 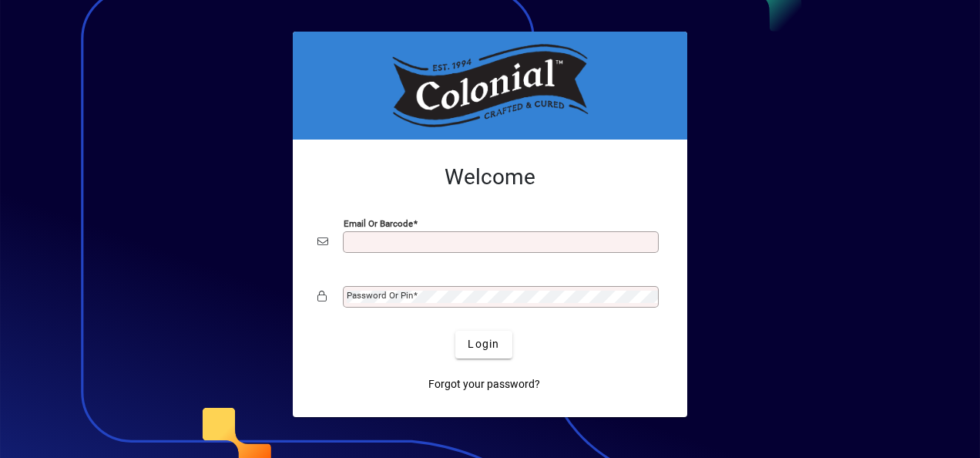 What do you see at coordinates (484, 383) in the screenshot?
I see `span: Forgot your password?` at bounding box center [484, 383].